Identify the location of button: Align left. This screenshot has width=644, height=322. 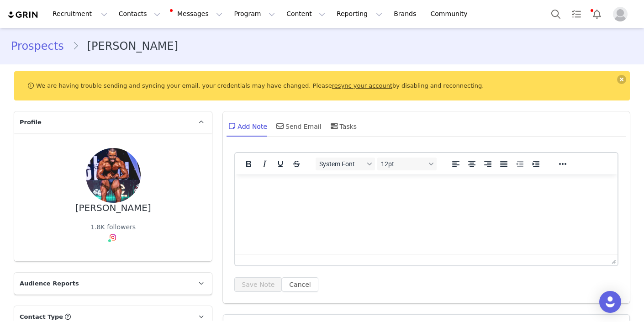
(456, 164).